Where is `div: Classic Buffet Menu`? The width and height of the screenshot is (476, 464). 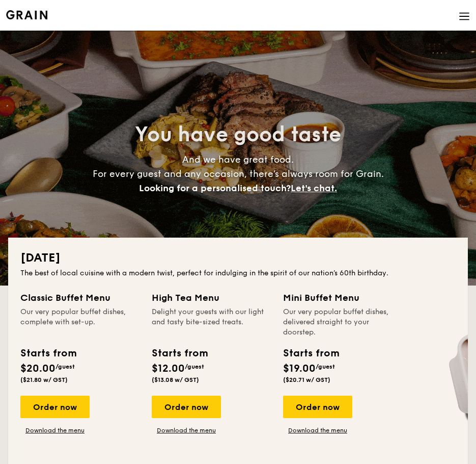
div: Classic Buffet Menu is located at coordinates (80, 298).